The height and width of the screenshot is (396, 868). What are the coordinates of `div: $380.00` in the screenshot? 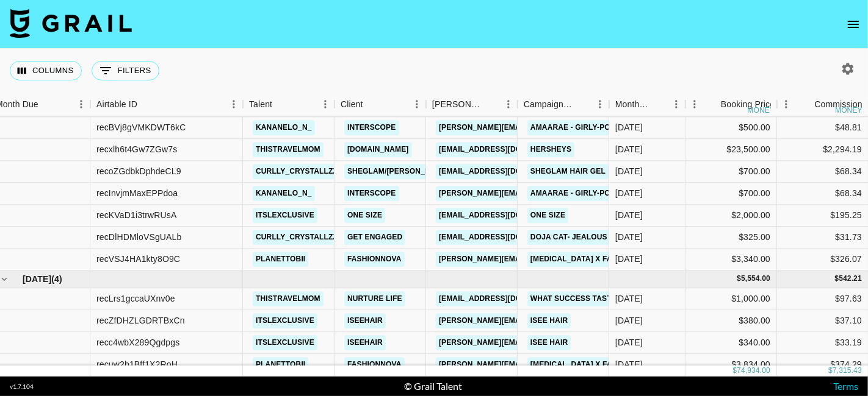 It's located at (731, 322).